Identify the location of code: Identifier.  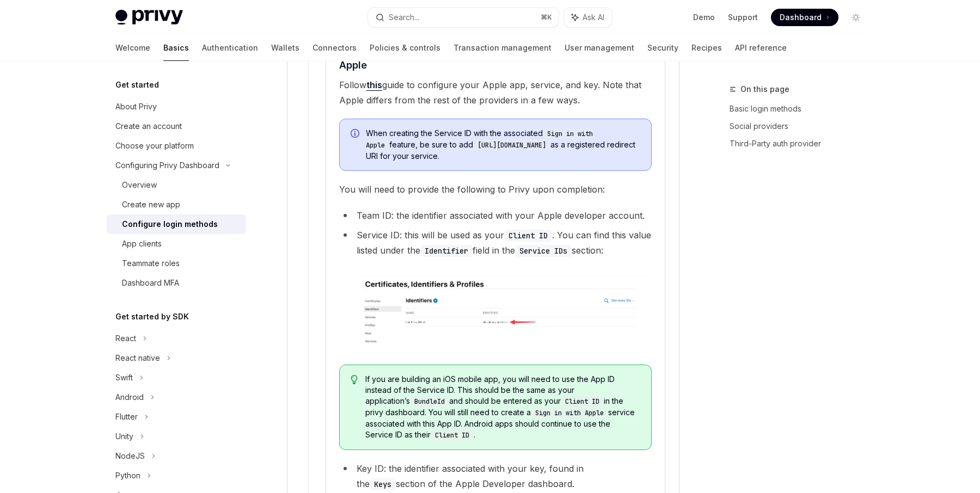
(447, 251).